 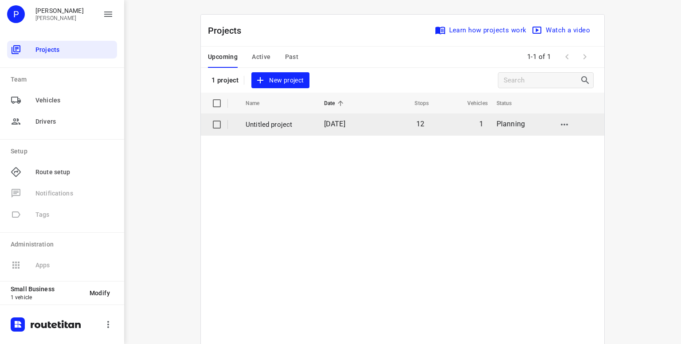 What do you see at coordinates (280, 80) in the screenshot?
I see `span: New project` at bounding box center [280, 80].